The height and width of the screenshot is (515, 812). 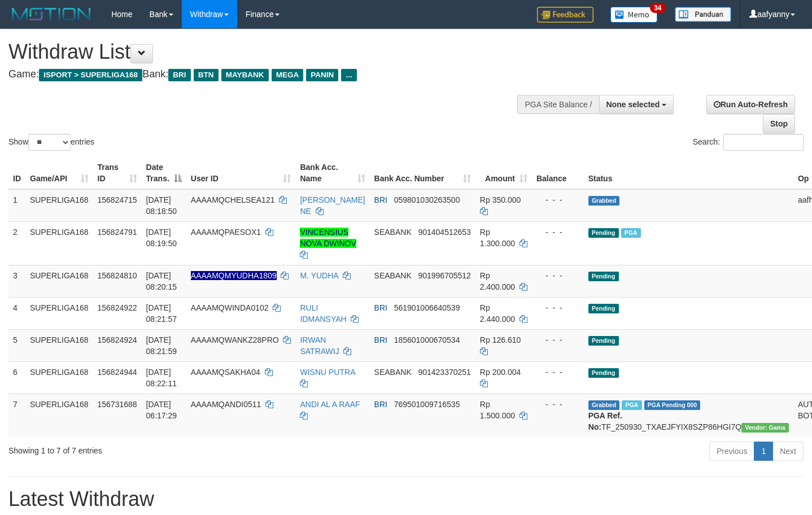 What do you see at coordinates (206, 75) in the screenshot?
I see `span: BTN` at bounding box center [206, 75].